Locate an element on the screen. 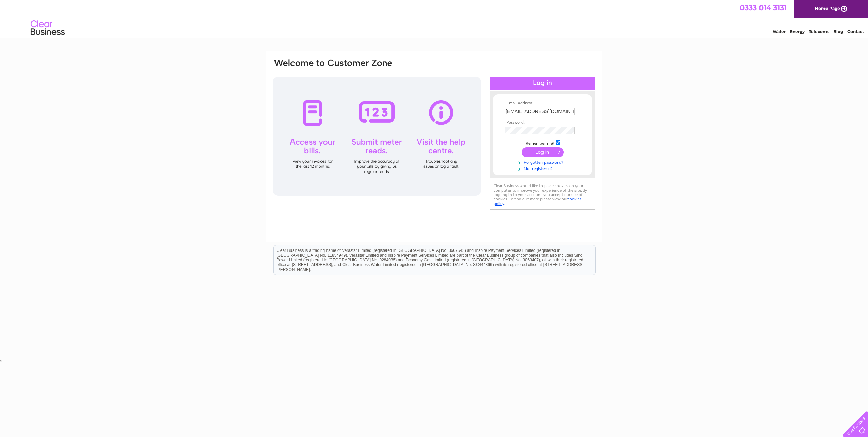 This screenshot has width=868, height=437. a: cookies policy is located at coordinates (537, 201).